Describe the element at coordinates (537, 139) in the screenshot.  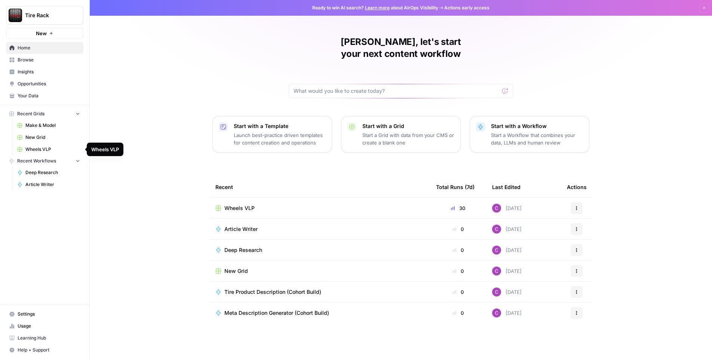
I see `p: Start a Workflow that combines your data, LLMs and human review` at that location.